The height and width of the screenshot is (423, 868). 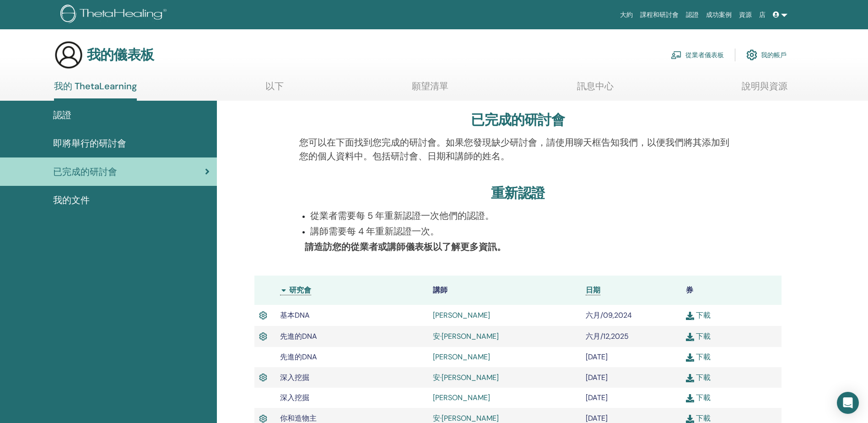 I want to click on h3: 我的儀表板, so click(x=120, y=55).